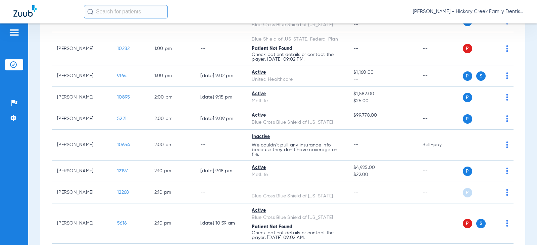 The height and width of the screenshot is (245, 537). Describe the element at coordinates (383, 168) in the screenshot. I see `span: $4,925.00` at that location.